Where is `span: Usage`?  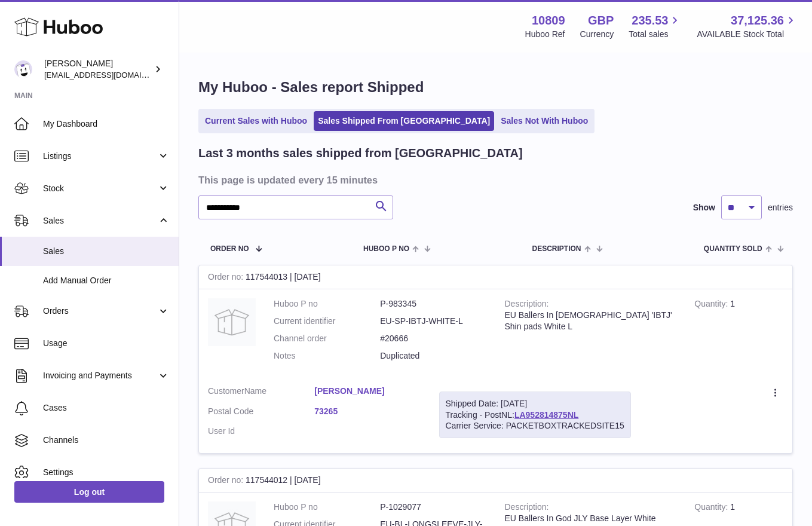
span: Usage is located at coordinates (106, 343).